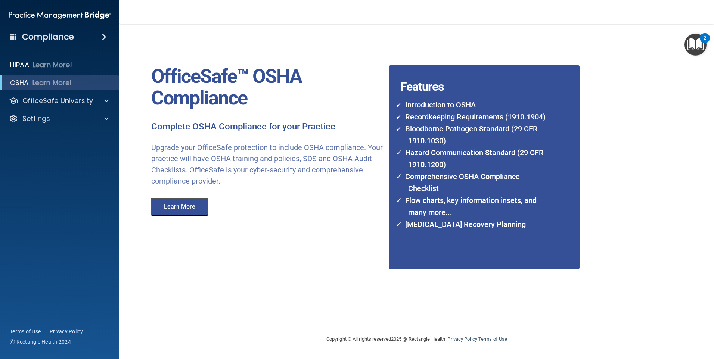  What do you see at coordinates (36, 119) in the screenshot?
I see `p: Settings` at bounding box center [36, 119].